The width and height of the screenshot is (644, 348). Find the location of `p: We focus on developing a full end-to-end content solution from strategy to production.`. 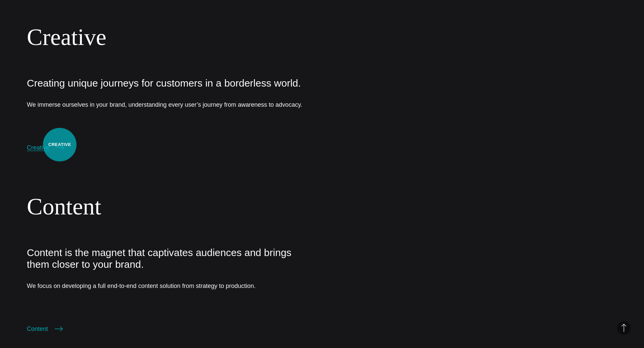

p: We focus on developing a full end-to-end content solution from strategy to production. is located at coordinates (171, 286).